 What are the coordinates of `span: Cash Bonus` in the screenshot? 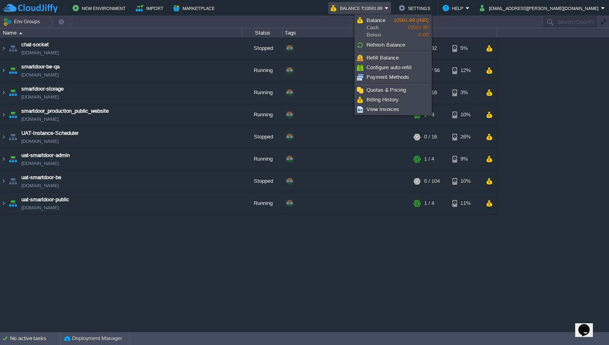 It's located at (380, 28).